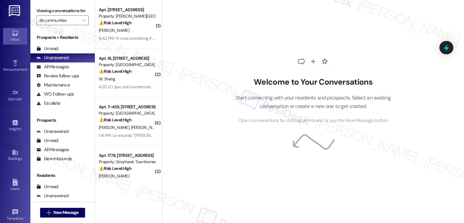 The height and width of the screenshot is (223, 464). I want to click on a: Site Visit •, so click(15, 96).